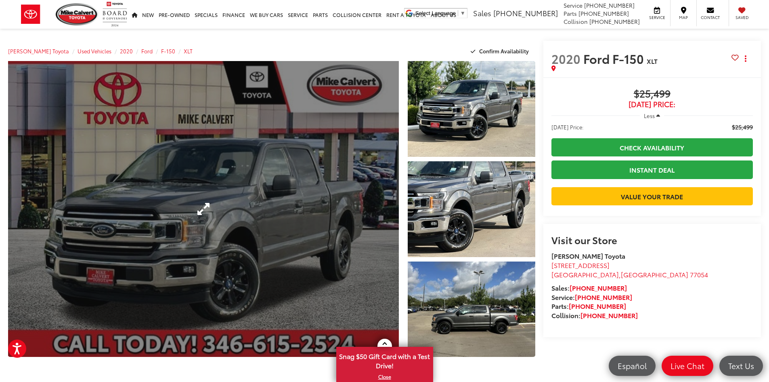 The width and height of the screenshot is (769, 382). What do you see at coordinates (77, 14) in the screenshot?
I see `img: Mike Calvert Toyota` at bounding box center [77, 14].